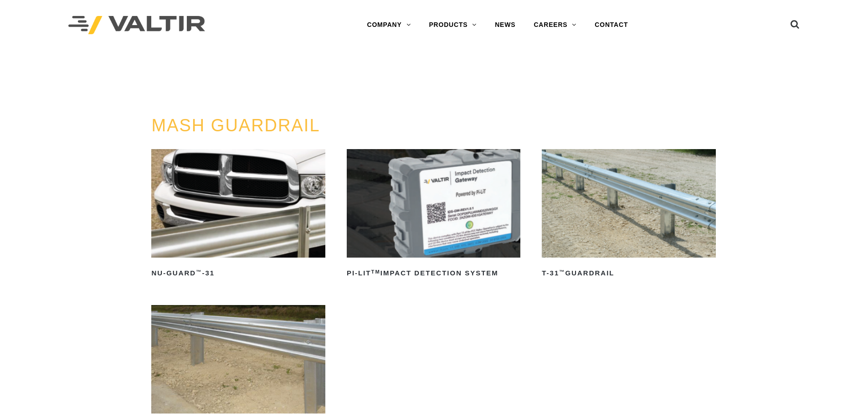  What do you see at coordinates (628, 215) in the screenshot?
I see `a: T-31™Guardrail` at bounding box center [628, 215].